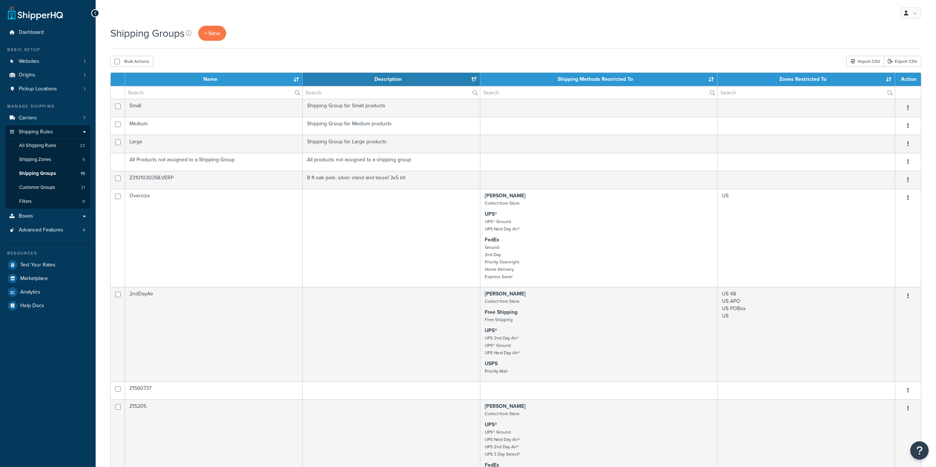  What do you see at coordinates (902, 61) in the screenshot?
I see `a: Export CSV` at bounding box center [902, 61].